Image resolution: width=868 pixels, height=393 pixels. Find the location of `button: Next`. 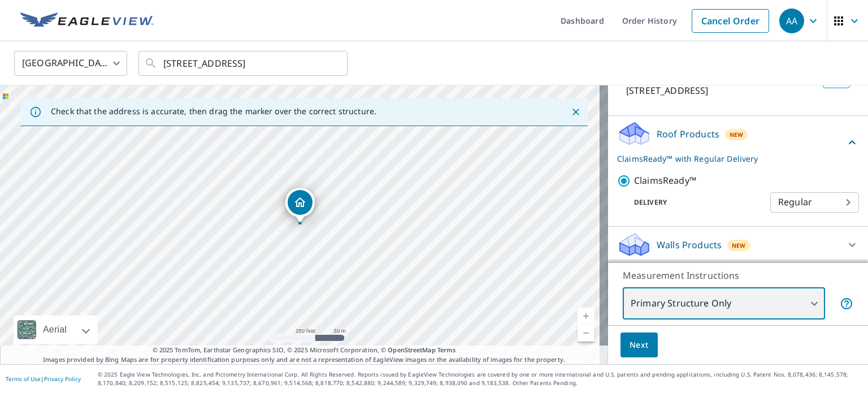

button: Next is located at coordinates (639, 345).